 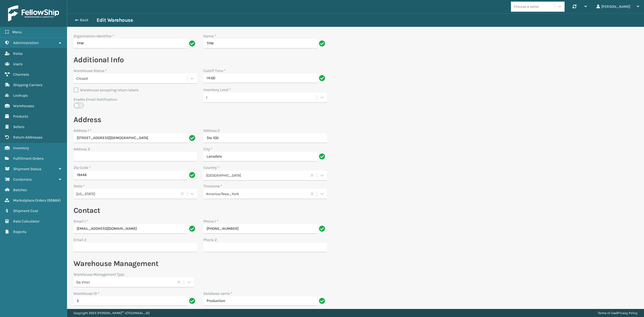 What do you see at coordinates (21, 74) in the screenshot?
I see `span: Channels` at bounding box center [21, 74].